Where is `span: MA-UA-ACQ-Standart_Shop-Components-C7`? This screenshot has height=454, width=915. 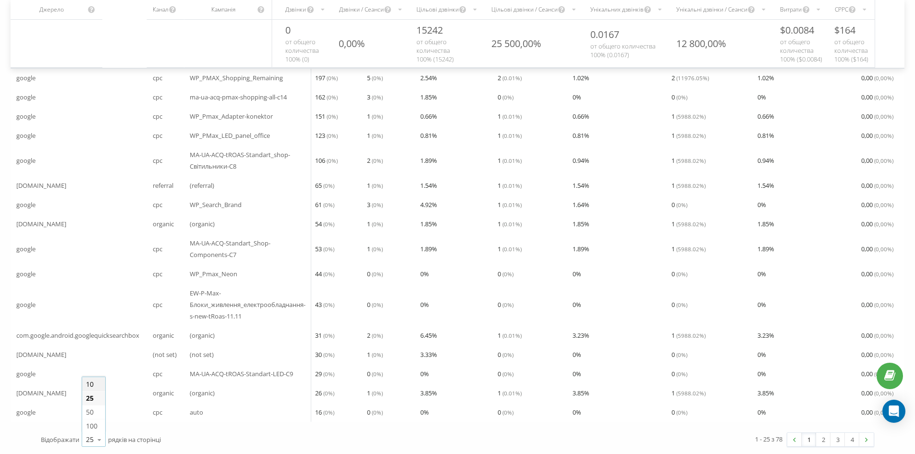 span: MA-UA-ACQ-Standart_Shop-Components-C7 is located at coordinates (247, 249).